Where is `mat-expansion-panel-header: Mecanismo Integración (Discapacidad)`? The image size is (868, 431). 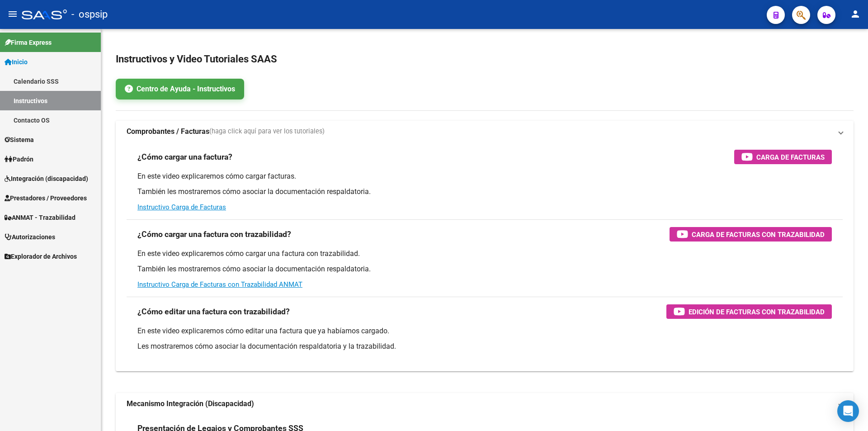 mat-expansion-panel-header: Mecanismo Integración (Discapacidad) is located at coordinates (484, 404).